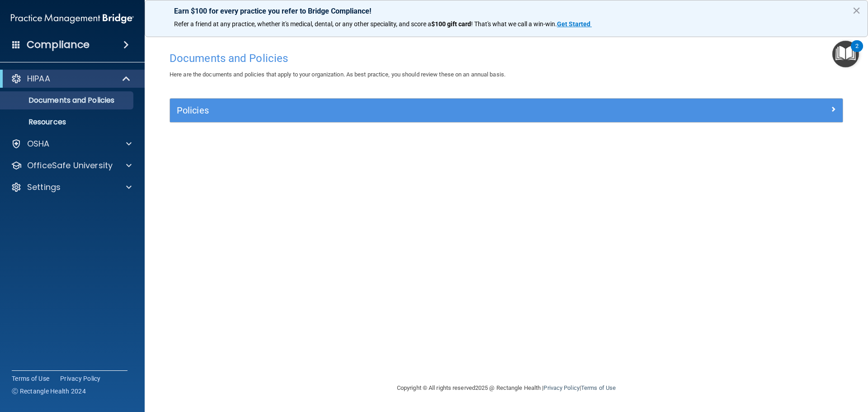 Image resolution: width=868 pixels, height=412 pixels. I want to click on button: Open Resource Center, 2 new notifications, so click(846, 54).